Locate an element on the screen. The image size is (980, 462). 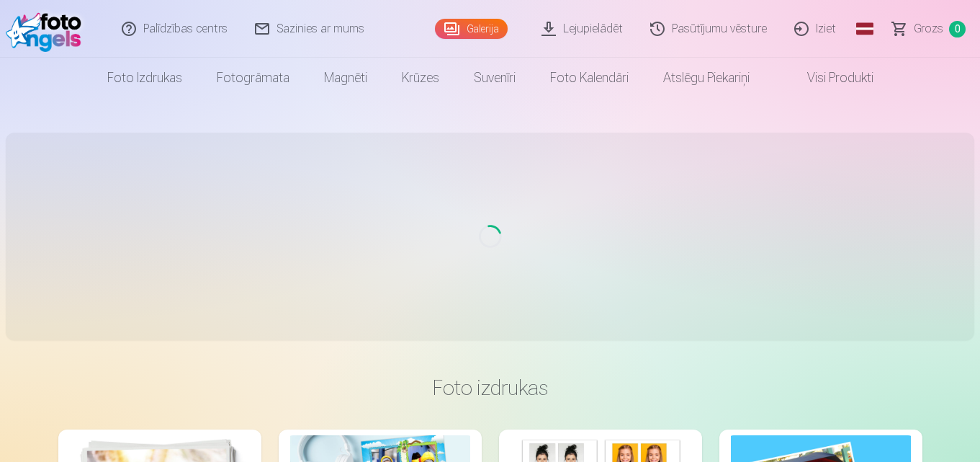
span: Grozs is located at coordinates (928, 29).